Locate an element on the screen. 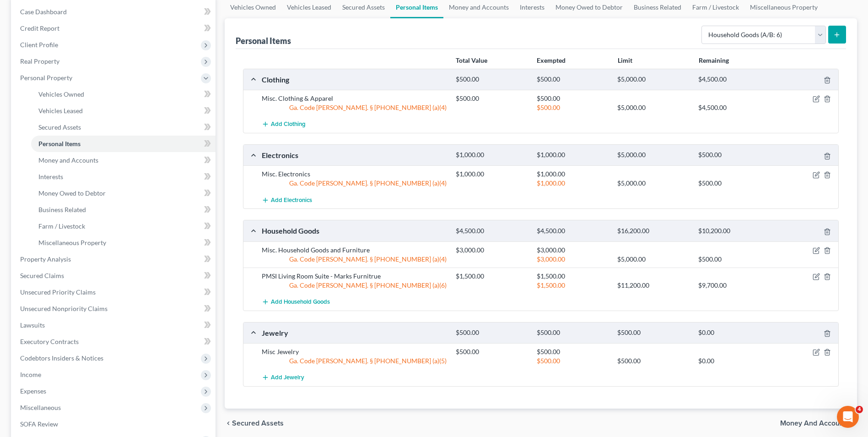 Image resolution: width=868 pixels, height=437 pixels. div: Misc Jewelry is located at coordinates (354, 352).